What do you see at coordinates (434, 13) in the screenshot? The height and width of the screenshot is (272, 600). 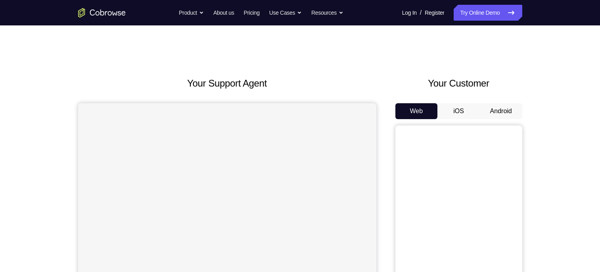 I see `a: Register` at bounding box center [434, 13].